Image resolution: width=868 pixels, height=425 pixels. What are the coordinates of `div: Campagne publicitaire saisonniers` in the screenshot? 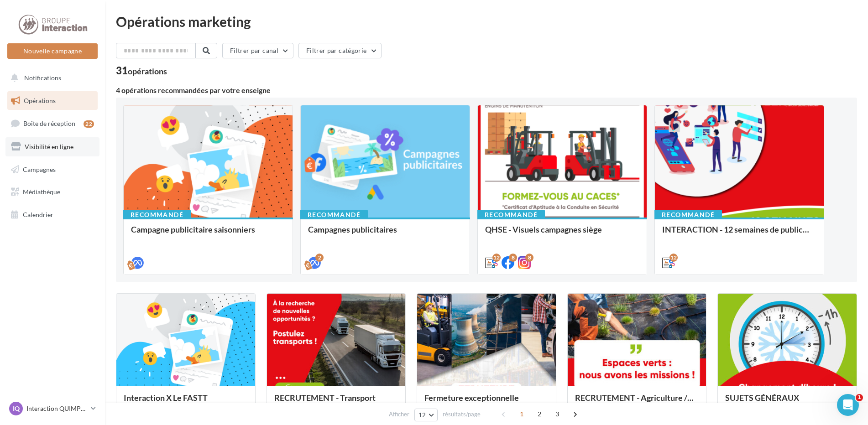 It's located at (208, 234).